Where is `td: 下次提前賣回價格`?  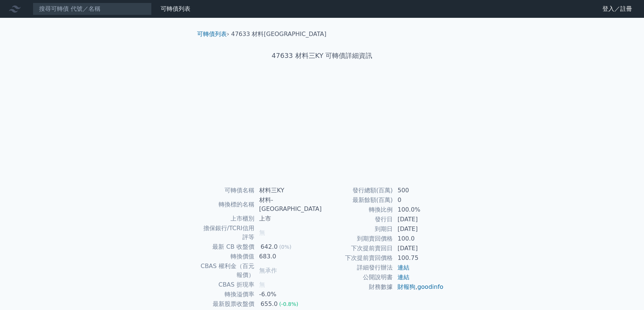 td: 下次提前賣回價格 is located at coordinates (358, 258).